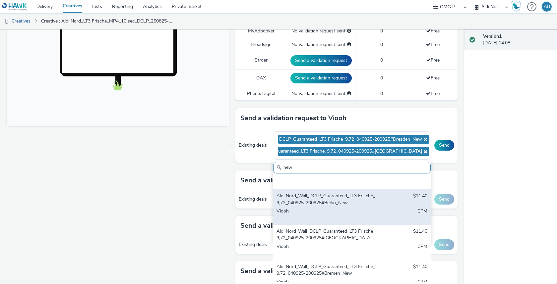  What do you see at coordinates (492, 36) in the screenshot?
I see `strong: Version 1` at bounding box center [492, 36].